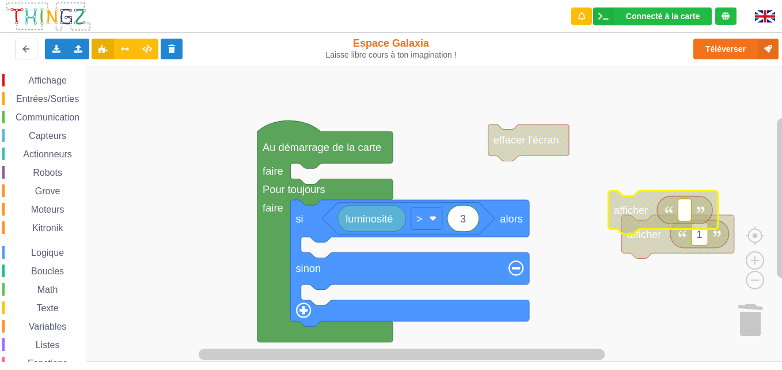 Image resolution: width=782 pixels, height=370 pixels. Describe the element at coordinates (294, 189) in the screenshot. I see `text: Pour toujours` at that location.